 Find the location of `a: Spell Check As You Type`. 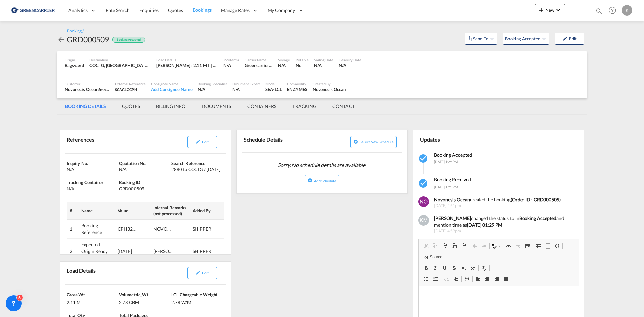

a: Spell Check As You Type is located at coordinates (496, 246).